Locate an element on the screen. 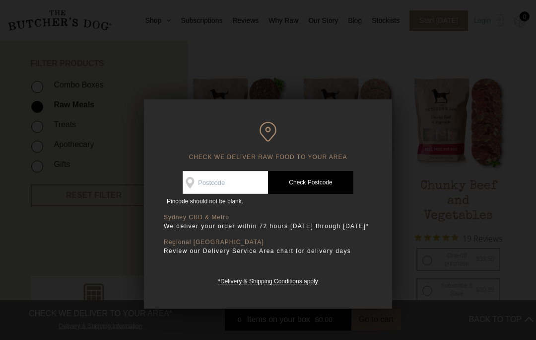 This screenshot has height=340, width=536. h6: CHECK WE DELIVER RAW FOOD TO YOUR AREA is located at coordinates (268, 141).